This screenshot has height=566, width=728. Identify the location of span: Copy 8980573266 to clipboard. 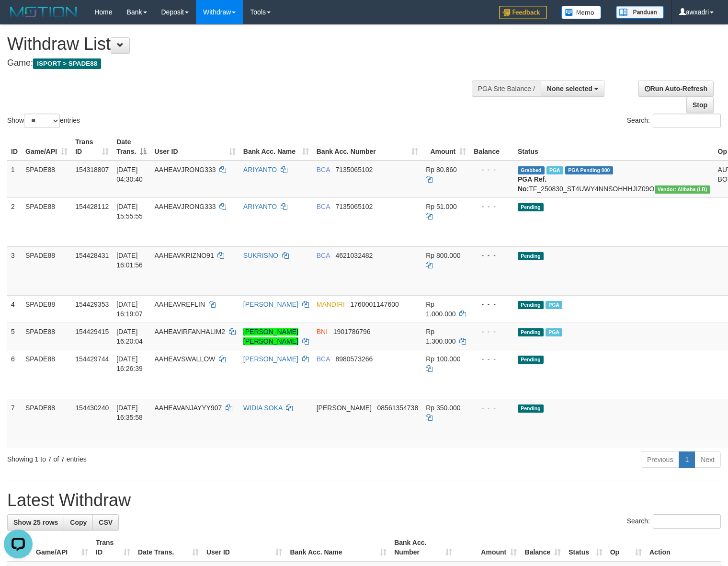
(354, 359).